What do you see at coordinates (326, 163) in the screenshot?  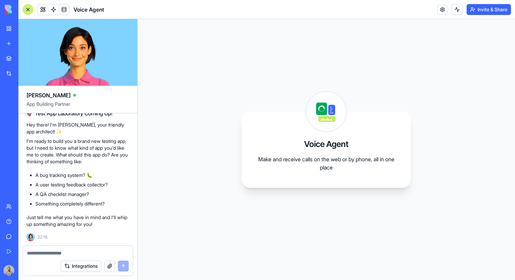 I see `p: Make and receive calls on the web or by phone, all in one place` at bounding box center [326, 163].